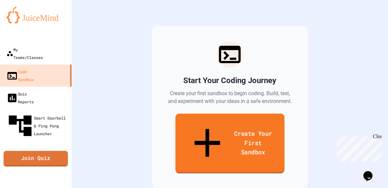  I want to click on div: My Teams/Classes, so click(25, 53).